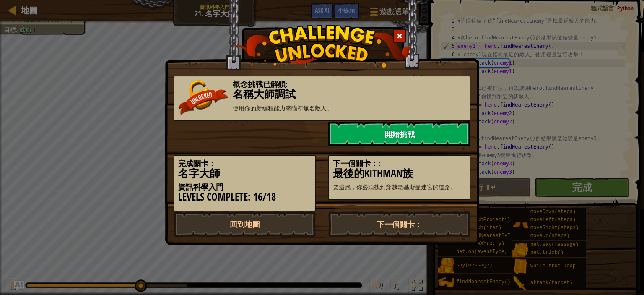 The width and height of the screenshot is (644, 295). Describe the element at coordinates (399, 133) in the screenshot. I see `a: 開始挑戰` at that location.